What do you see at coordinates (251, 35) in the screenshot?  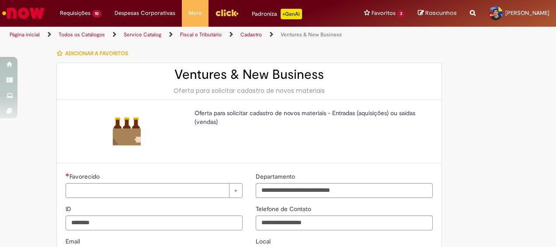 I see `a: Cadastro` at bounding box center [251, 35].